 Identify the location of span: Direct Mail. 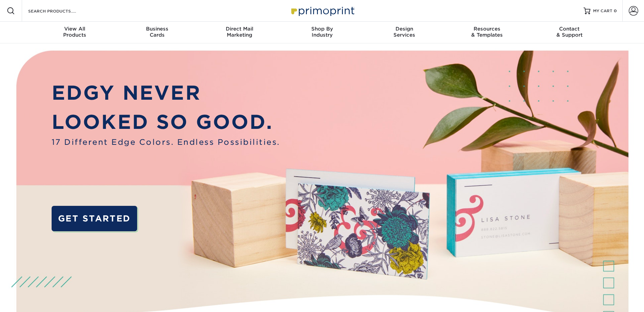
(239, 29).